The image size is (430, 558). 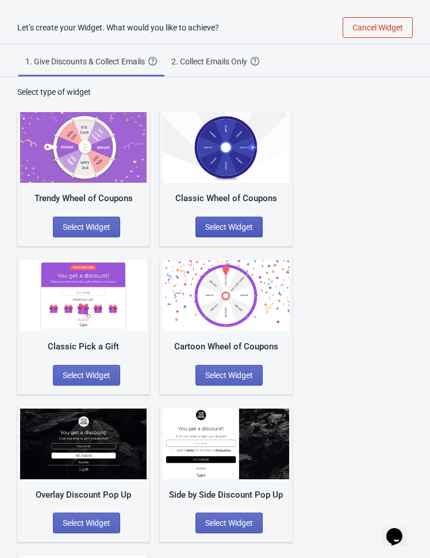 I want to click on div: Cartoon Wheel of Coupons, so click(x=226, y=347).